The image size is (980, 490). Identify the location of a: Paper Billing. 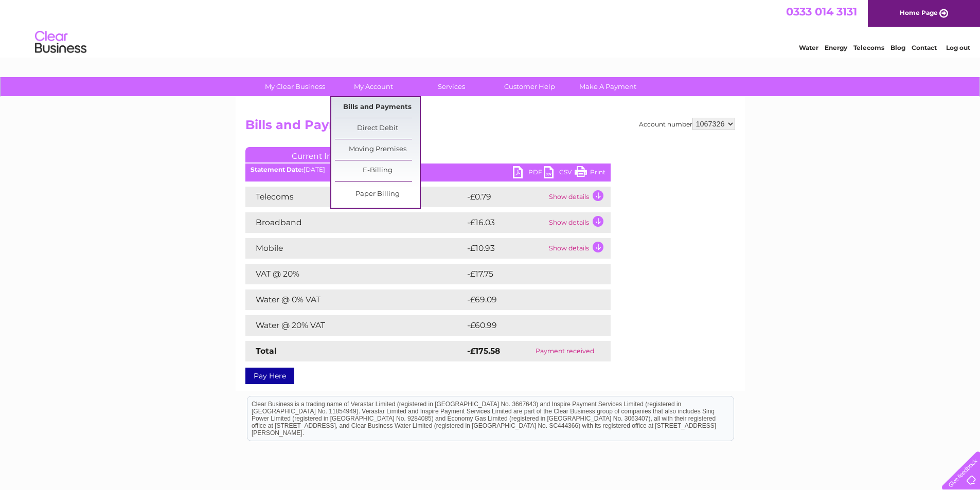
(377, 195).